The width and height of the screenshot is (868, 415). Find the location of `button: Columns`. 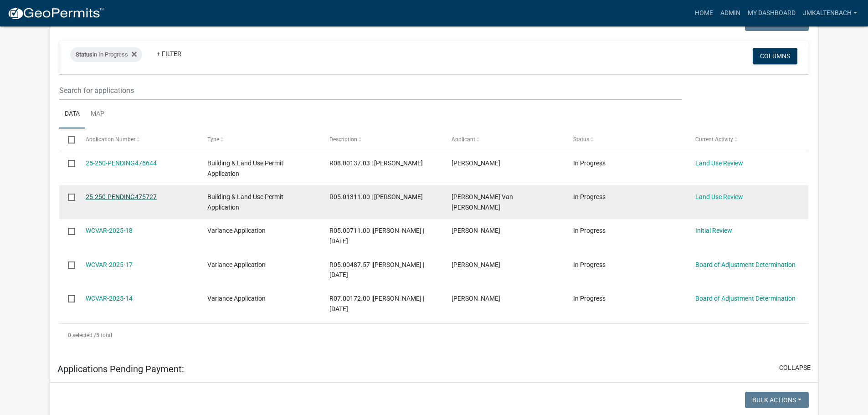

button: Columns is located at coordinates (775, 56).